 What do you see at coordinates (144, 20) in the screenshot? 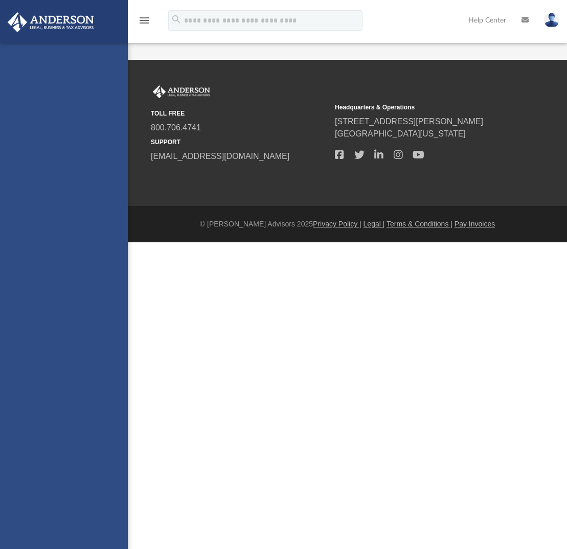
I see `i: menu` at bounding box center [144, 20].